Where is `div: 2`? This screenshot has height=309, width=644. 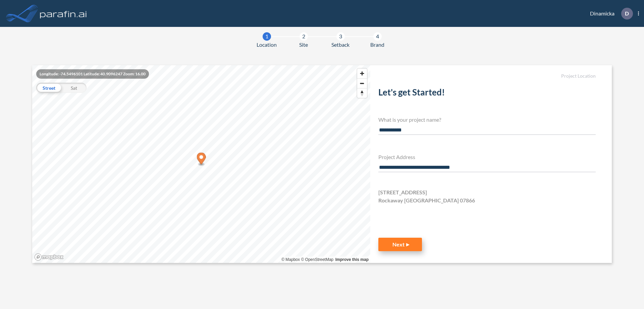
div: 2 is located at coordinates (303, 37).